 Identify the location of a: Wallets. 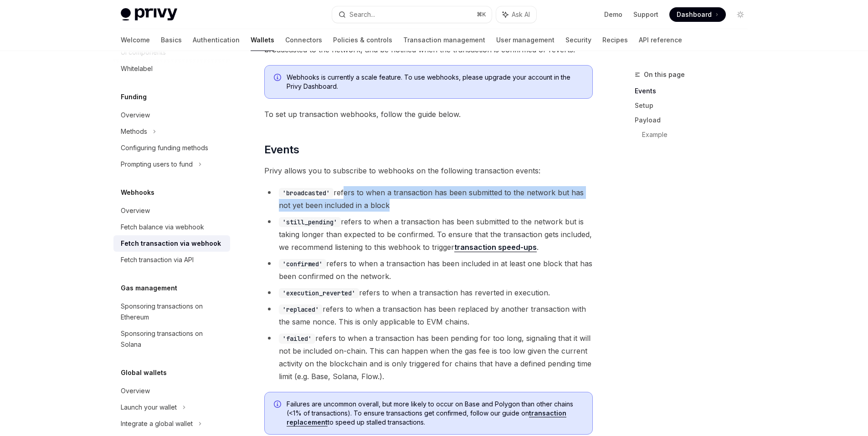
(262, 40).